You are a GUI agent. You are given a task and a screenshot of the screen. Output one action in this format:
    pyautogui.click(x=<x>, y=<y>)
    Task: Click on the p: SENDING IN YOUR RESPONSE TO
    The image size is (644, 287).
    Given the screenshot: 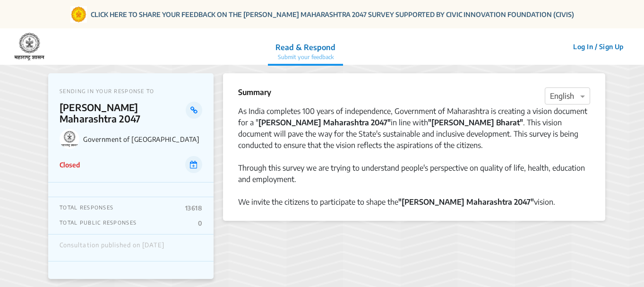 What is the action you would take?
    pyautogui.click(x=131, y=90)
    